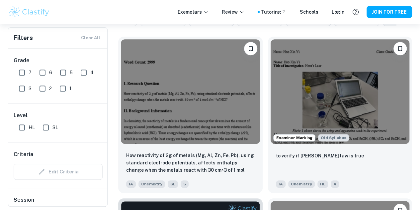  Describe the element at coordinates (50, 88) in the screenshot. I see `span: 2` at that location.